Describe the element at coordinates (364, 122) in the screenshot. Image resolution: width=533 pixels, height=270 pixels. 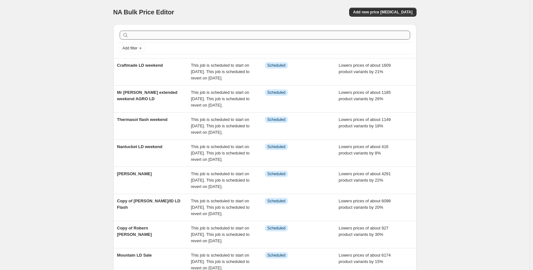
I see `span: Lowers prices of about 1149 product variants by 18%` at that location.